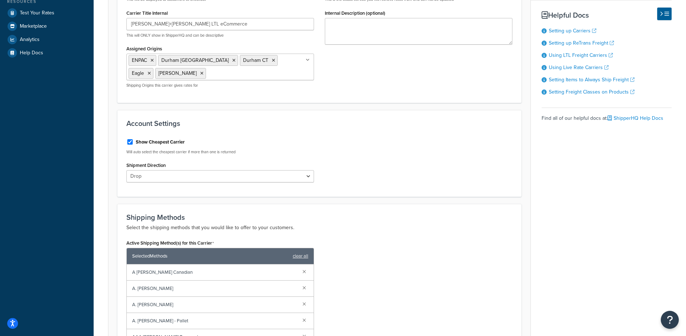 Image resolution: width=686 pixels, height=336 pixels. I want to click on p: Will auto select the cheapest carrier if more than one is returned, so click(220, 152).